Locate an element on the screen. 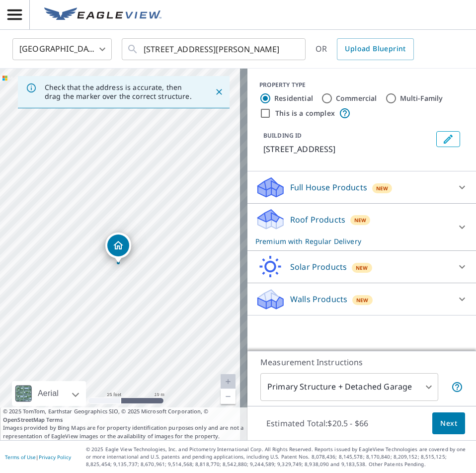  a: Current Level 20, Zoom Out is located at coordinates (228, 397).